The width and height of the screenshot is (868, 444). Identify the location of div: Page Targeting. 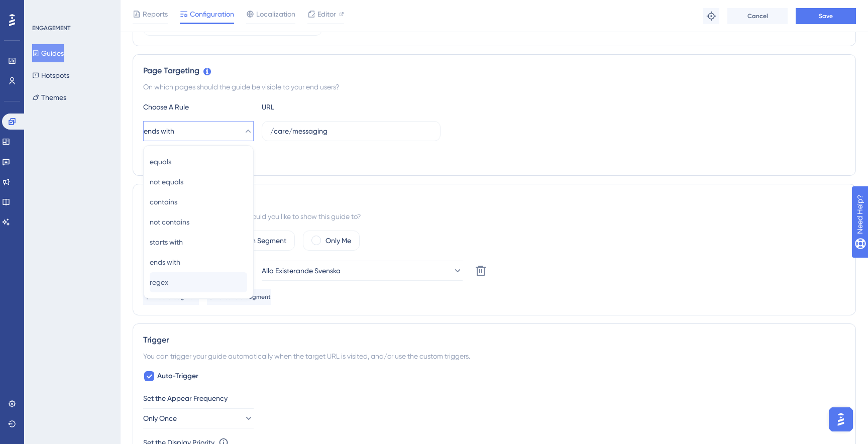
(494, 71).